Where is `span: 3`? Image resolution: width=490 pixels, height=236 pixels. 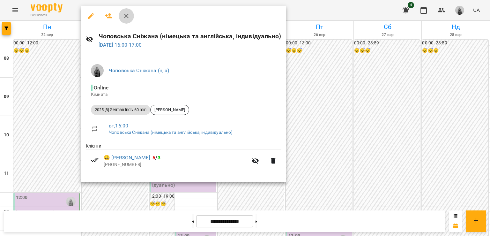 span: 3 is located at coordinates (159, 157).